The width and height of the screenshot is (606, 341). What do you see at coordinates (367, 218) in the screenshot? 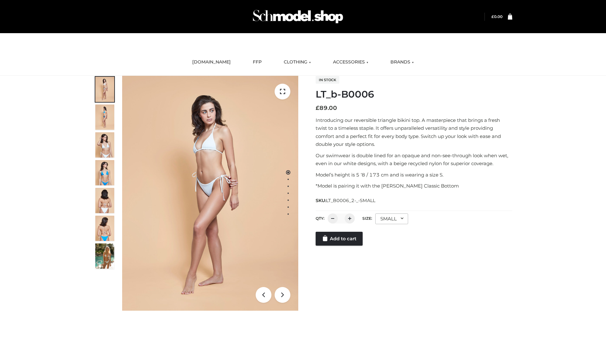
I see `label: Size:` at bounding box center [367, 218].